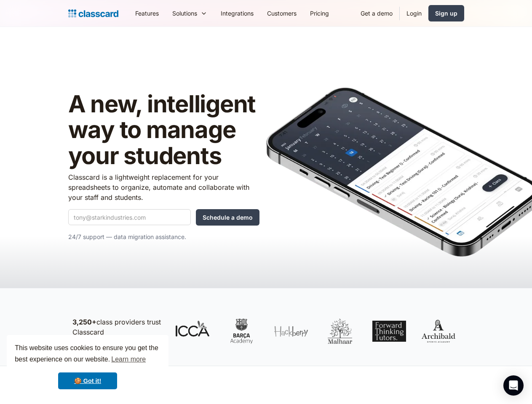  What do you see at coordinates (164, 187) in the screenshot?
I see `p: Classcard is a lightweight replacement for your spreadsheets to organize, automate and collaborat...` at bounding box center [164, 187].